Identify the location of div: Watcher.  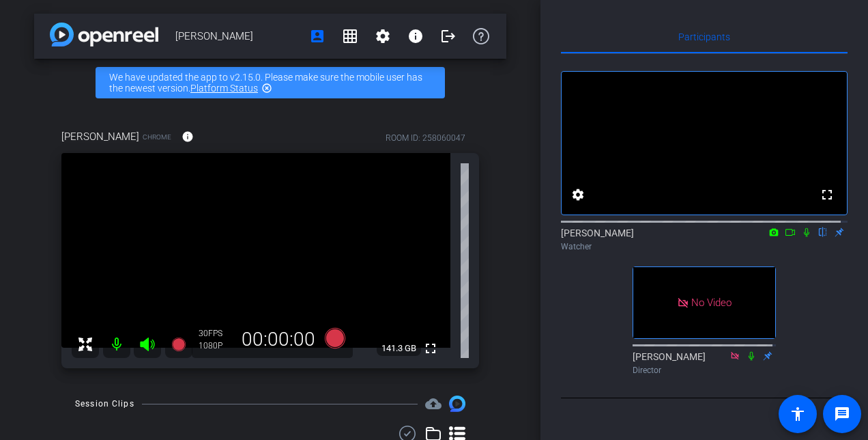
(704, 247).